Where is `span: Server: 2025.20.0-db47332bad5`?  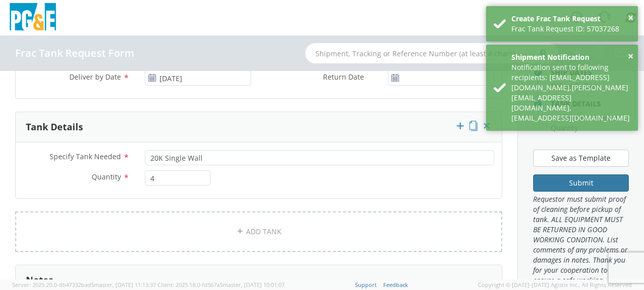
span: Server: 2025.20.0-db47332bad5 is located at coordinates (84, 284).